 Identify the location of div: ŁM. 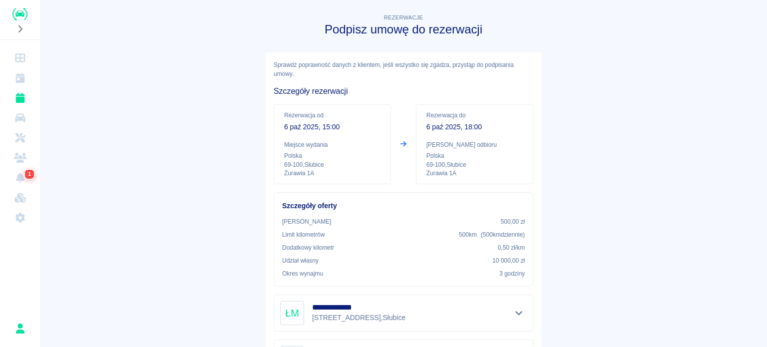
(292, 313).